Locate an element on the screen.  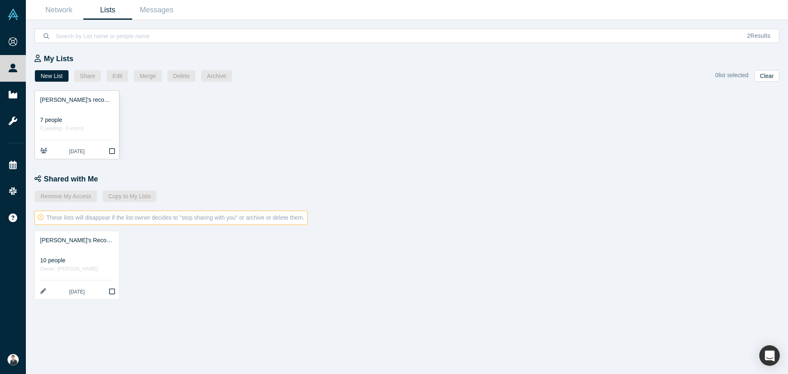
button: Copy to My Lists is located at coordinates (129, 196).